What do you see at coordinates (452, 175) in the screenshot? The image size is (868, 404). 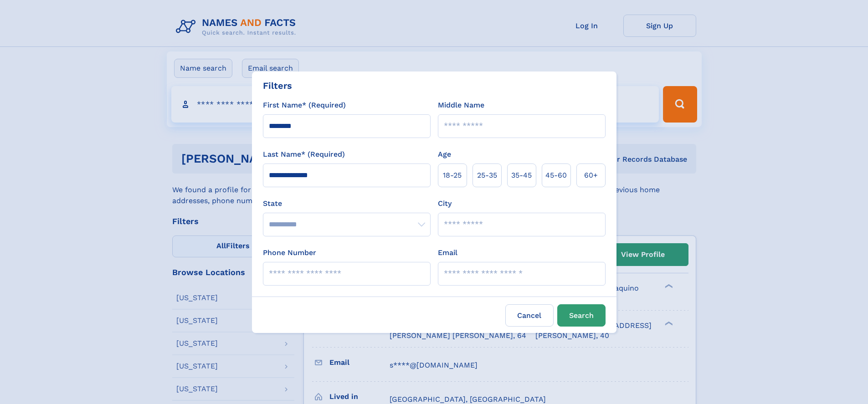 I see `span: 18‑25` at bounding box center [452, 175].